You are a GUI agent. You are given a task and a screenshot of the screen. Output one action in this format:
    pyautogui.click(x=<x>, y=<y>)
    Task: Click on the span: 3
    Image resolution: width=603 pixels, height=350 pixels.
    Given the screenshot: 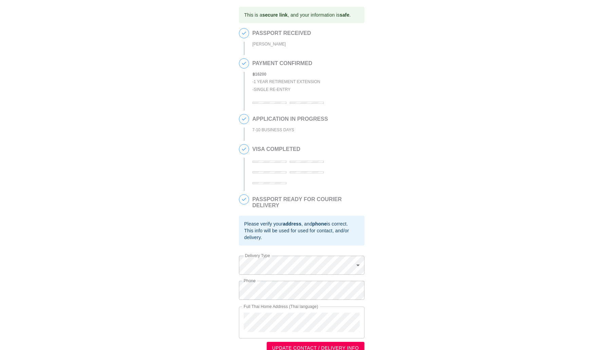 What is the action you would take?
    pyautogui.click(x=244, y=119)
    